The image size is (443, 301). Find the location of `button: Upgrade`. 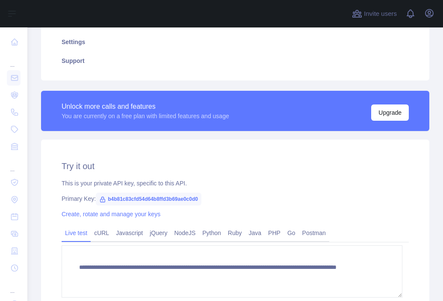

button: Upgrade is located at coordinates (390, 113).